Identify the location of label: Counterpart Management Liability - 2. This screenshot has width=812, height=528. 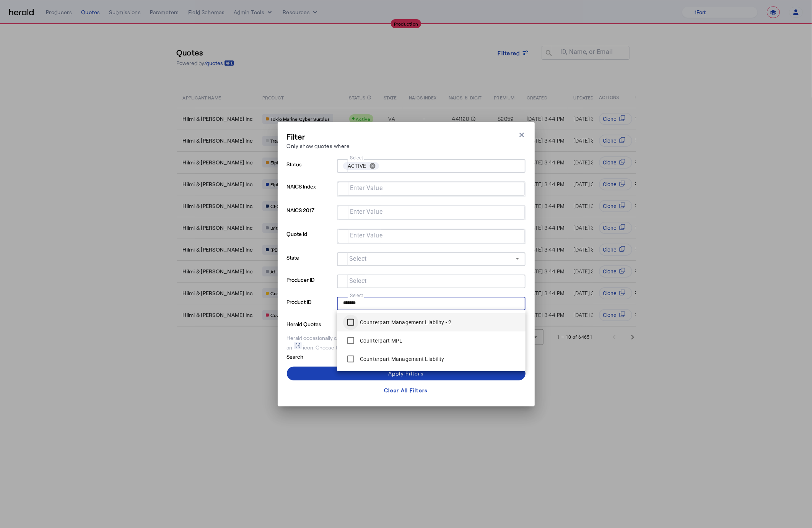
(405, 322).